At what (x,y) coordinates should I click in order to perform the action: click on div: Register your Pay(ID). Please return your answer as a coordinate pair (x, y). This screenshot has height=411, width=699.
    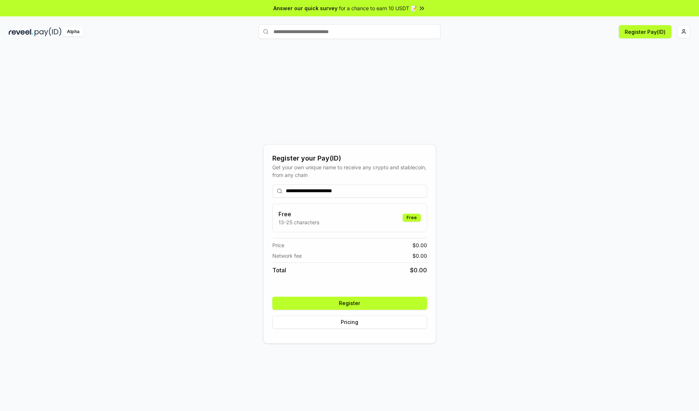
    Looking at the image, I should click on (349, 158).